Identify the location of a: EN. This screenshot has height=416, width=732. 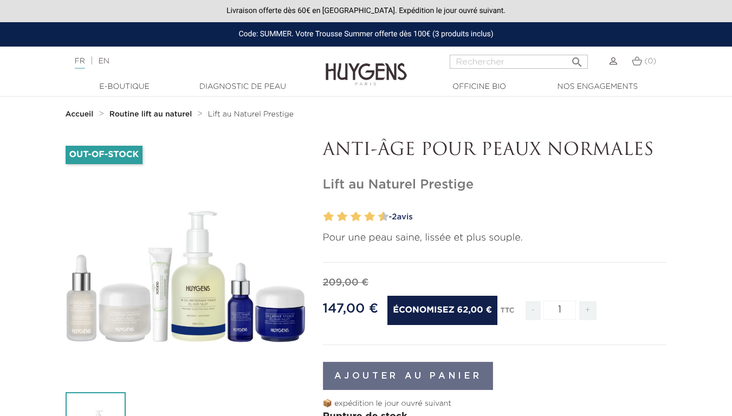
(104, 61).